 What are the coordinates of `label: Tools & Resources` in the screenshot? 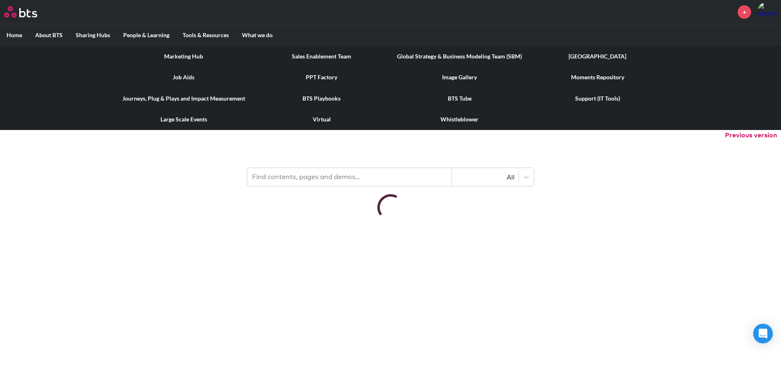 It's located at (205, 35).